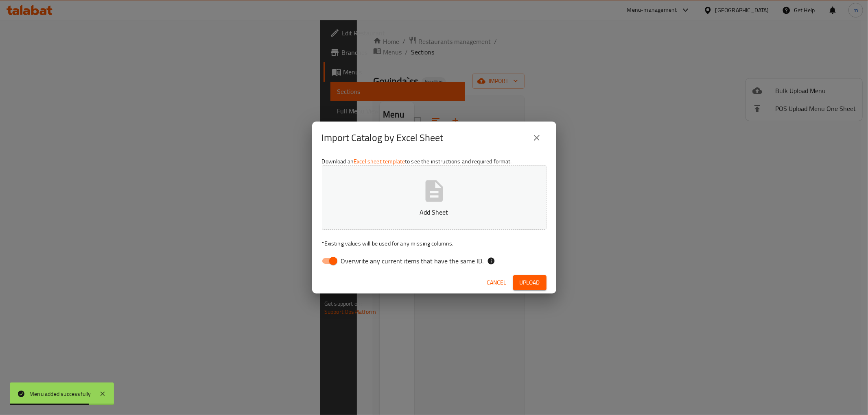  Describe the element at coordinates (434, 212) in the screenshot. I see `p: Add Sheet` at that location.